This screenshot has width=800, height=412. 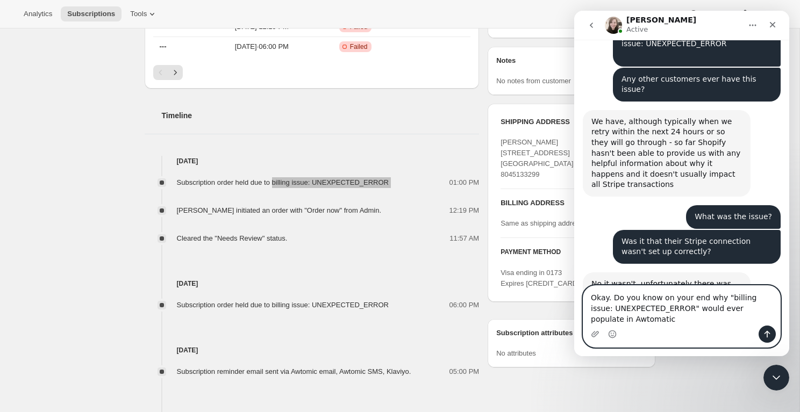 What do you see at coordinates (198, 14) in the screenshot?
I see `div: Close` at bounding box center [198, 14].